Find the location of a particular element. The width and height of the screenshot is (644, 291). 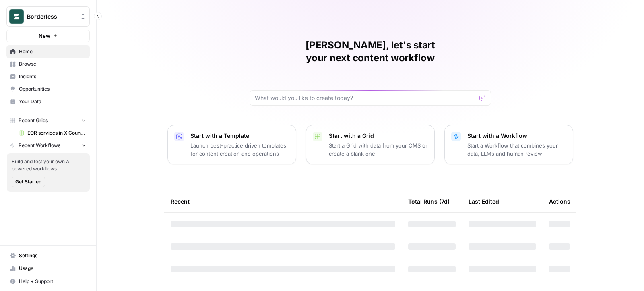

div: Recent is located at coordinates (283, 201).